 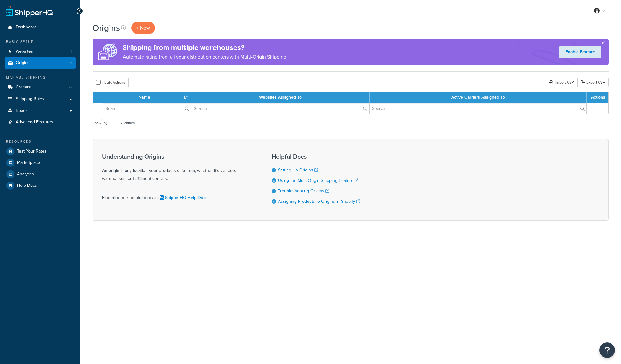 What do you see at coordinates (24, 51) in the screenshot?
I see `span: Websites` at bounding box center [24, 51].